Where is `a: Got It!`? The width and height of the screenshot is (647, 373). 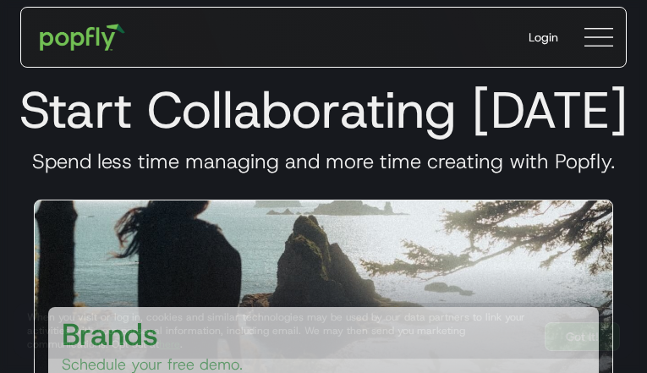
a: Got It! is located at coordinates (582, 336).